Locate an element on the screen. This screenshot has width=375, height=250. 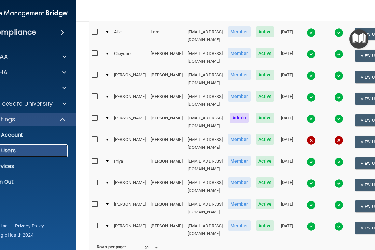
span: Admin is located at coordinates (239, 118).